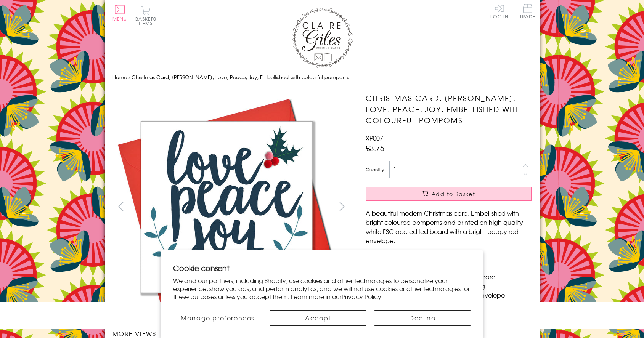 This screenshot has width=644, height=338. I want to click on h2: Cookie consent, so click(322, 268).